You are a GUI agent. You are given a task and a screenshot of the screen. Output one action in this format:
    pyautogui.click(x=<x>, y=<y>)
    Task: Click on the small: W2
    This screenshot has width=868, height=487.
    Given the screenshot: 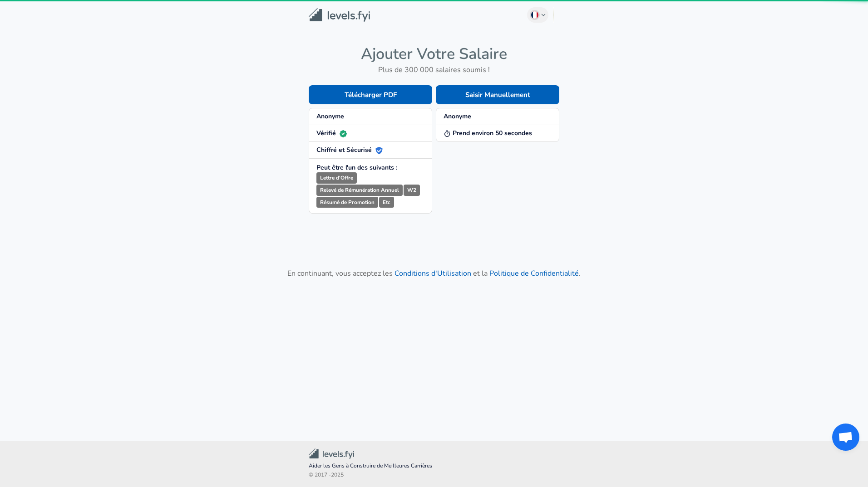 What is the action you would take?
    pyautogui.click(x=412, y=190)
    